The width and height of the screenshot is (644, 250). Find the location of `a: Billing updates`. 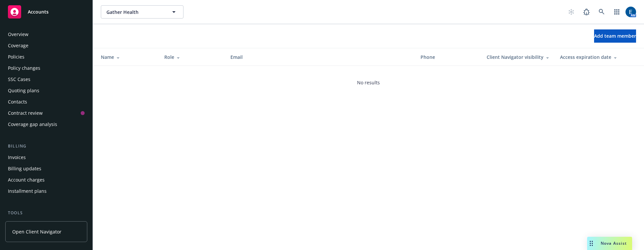

a: Billing updates is located at coordinates (46, 169).